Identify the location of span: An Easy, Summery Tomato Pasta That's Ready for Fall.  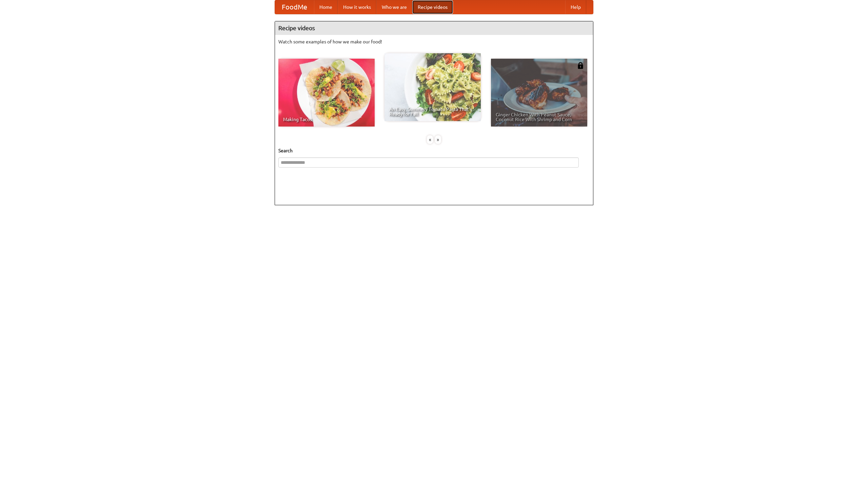
(433, 112).